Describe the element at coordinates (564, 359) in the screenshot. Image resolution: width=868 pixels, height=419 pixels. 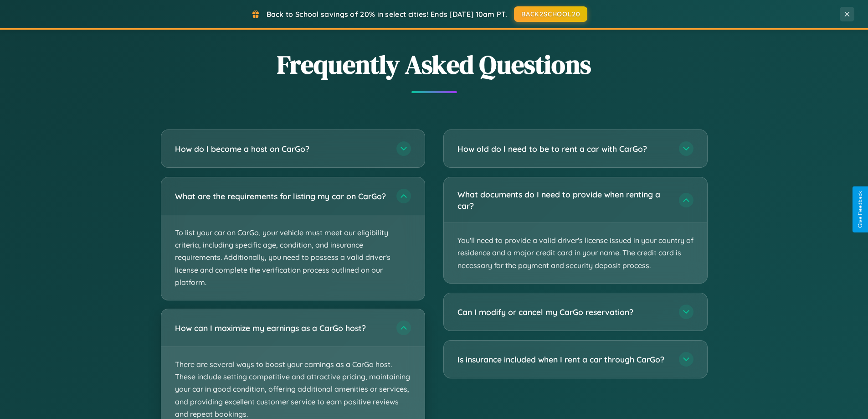
I see `h3: Is insurance included when I rent a car through CarGo?` at that location.